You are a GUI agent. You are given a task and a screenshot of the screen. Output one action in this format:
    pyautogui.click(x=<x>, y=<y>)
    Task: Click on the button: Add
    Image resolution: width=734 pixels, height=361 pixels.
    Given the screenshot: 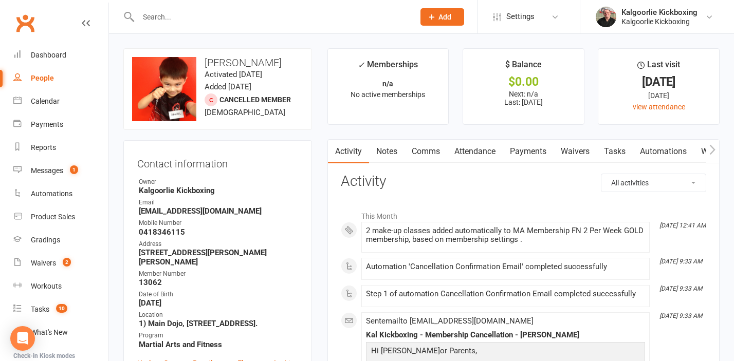 What is the action you would take?
    pyautogui.click(x=442, y=17)
    